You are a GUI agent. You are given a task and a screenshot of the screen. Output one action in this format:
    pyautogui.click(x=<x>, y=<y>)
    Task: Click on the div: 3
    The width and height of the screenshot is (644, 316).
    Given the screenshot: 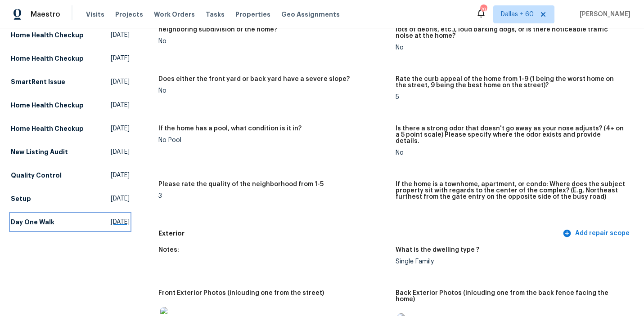 What is the action you would take?
    pyautogui.click(x=273, y=196)
    